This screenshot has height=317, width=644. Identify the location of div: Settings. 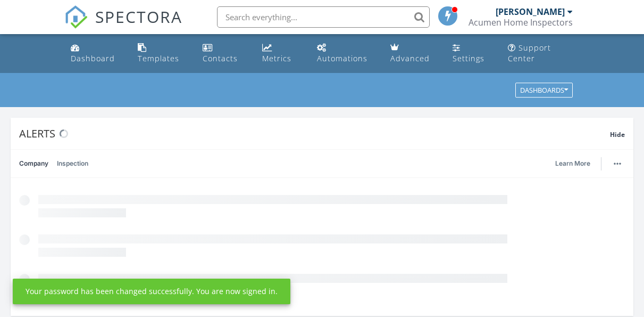
(469, 58).